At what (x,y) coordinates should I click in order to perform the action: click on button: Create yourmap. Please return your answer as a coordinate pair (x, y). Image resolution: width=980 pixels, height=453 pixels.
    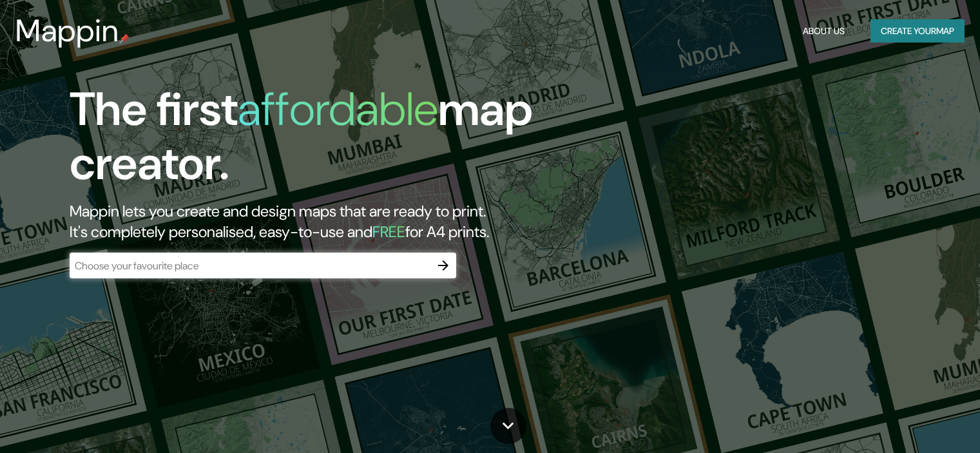
    Looking at the image, I should click on (918, 31).